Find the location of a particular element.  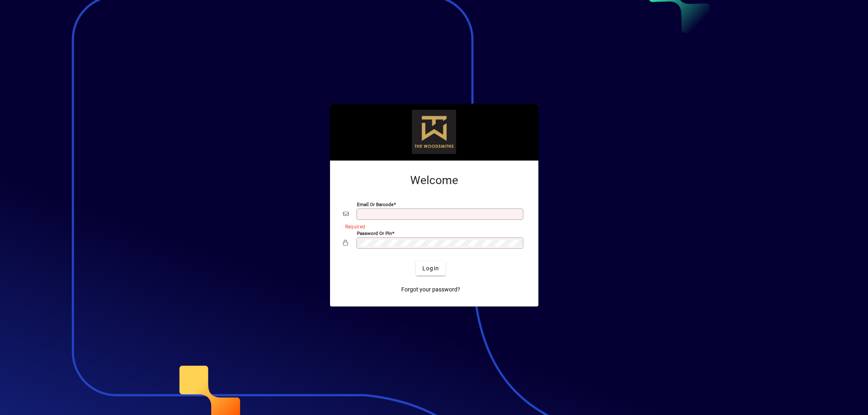

span: Login is located at coordinates (430, 268).